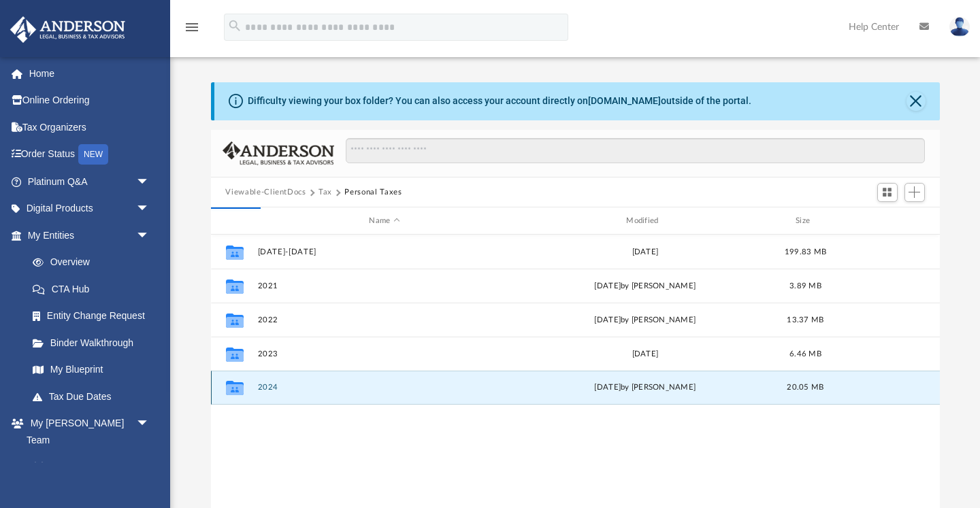  Describe the element at coordinates (91, 370) in the screenshot. I see `a: My Blueprint` at that location.